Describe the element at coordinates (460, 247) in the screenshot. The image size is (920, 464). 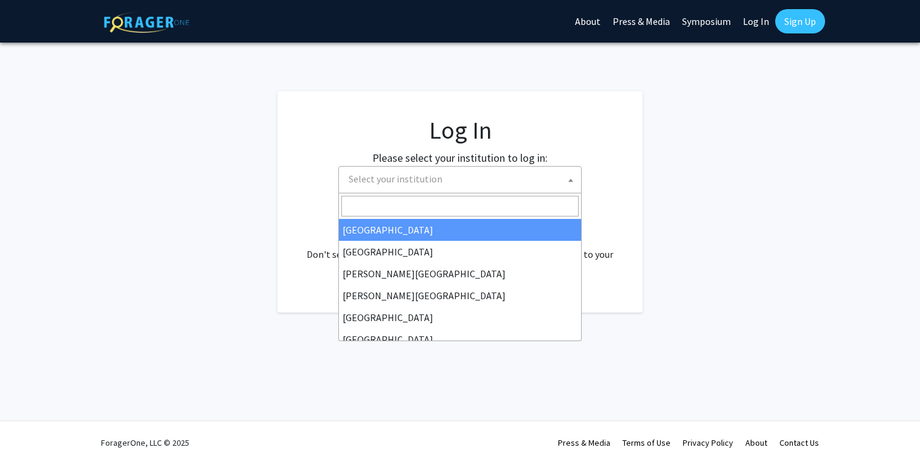
I see `div: No account? . Don't see your institution? about bringing ForagerOne to your institution.` at that location.